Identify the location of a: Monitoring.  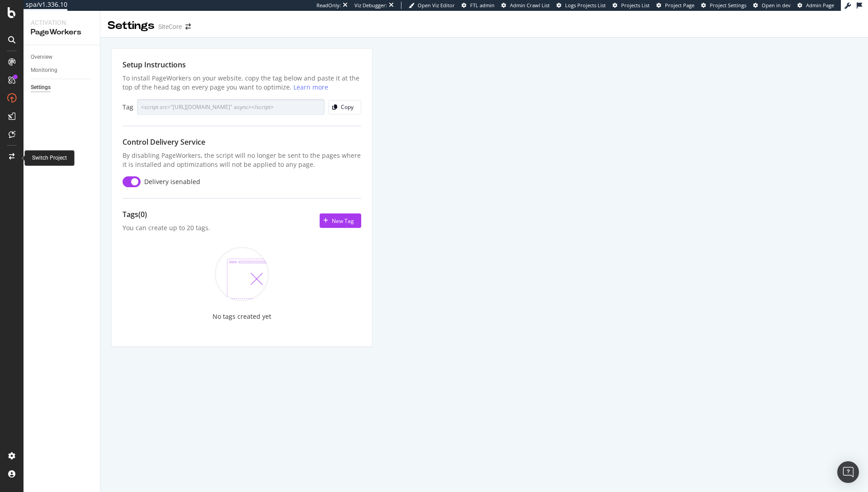
(62, 70).